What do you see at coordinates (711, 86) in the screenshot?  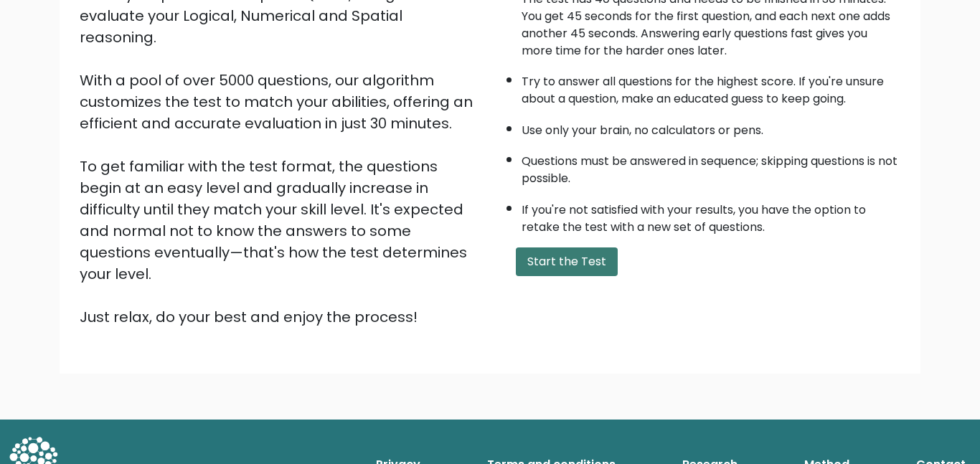 I see `li: Try to answer all questions for the highest score. If you're unsure about a question, make an edu...` at bounding box center [711, 86].